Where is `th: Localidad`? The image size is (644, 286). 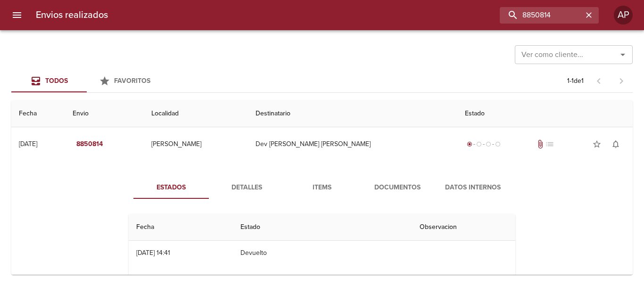
th: Localidad is located at coordinates (196, 114).